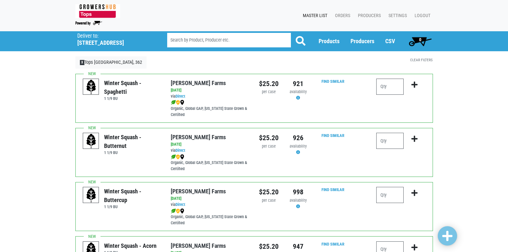 Image resolution: width=508 pixels, height=252 pixels. What do you see at coordinates (421, 16) in the screenshot?
I see `a: Logout` at bounding box center [421, 16].